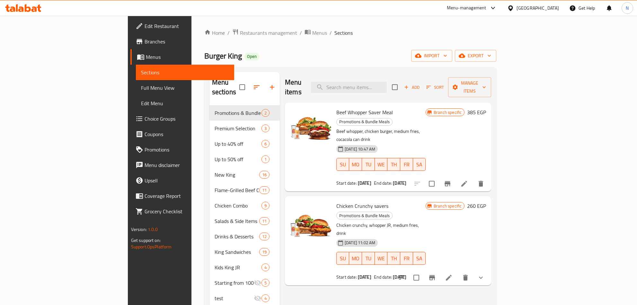 The width and height of the screenshot is (637, 305). What do you see at coordinates (412, 87) in the screenshot?
I see `button: Add` at bounding box center [412, 87].